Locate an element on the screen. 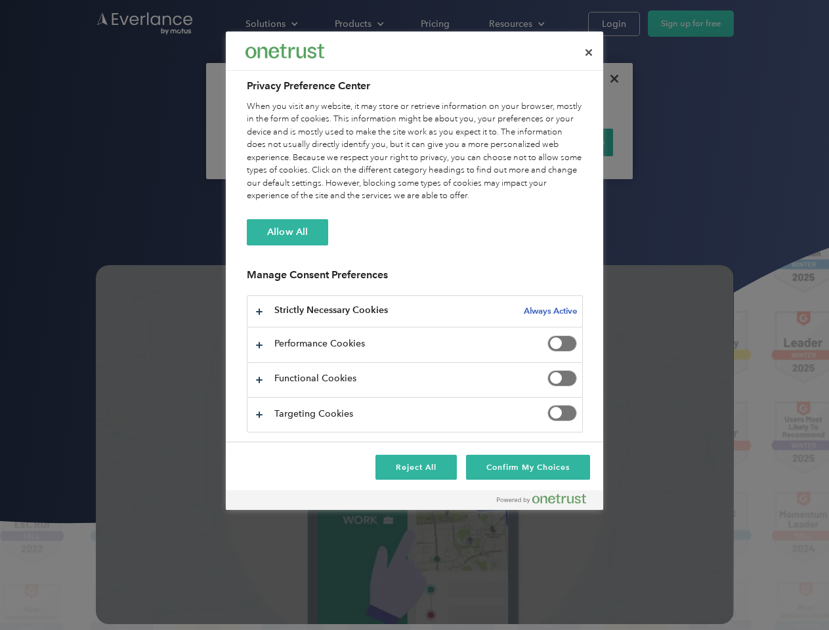 Image resolution: width=829 pixels, height=630 pixels. input: Submit is located at coordinates (129, 92).